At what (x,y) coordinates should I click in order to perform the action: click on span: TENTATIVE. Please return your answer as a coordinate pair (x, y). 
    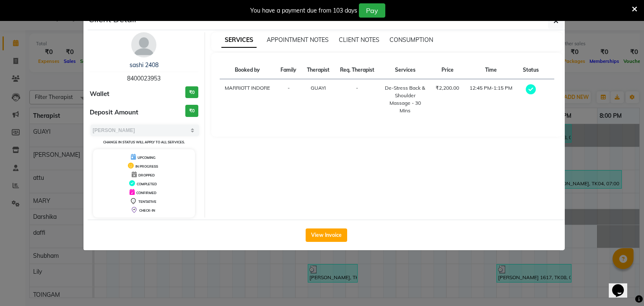
    Looking at the image, I should click on (147, 202).